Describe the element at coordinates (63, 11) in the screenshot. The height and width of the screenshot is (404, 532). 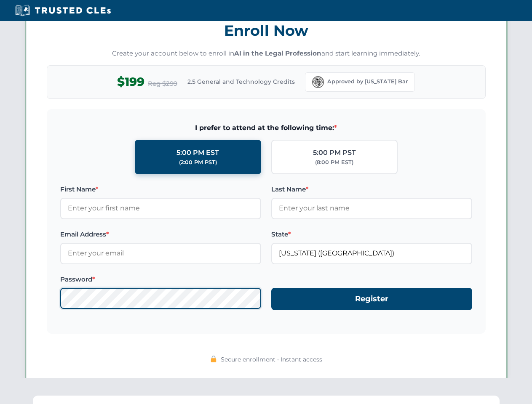
I see `img: Trusted CLEs` at that location.